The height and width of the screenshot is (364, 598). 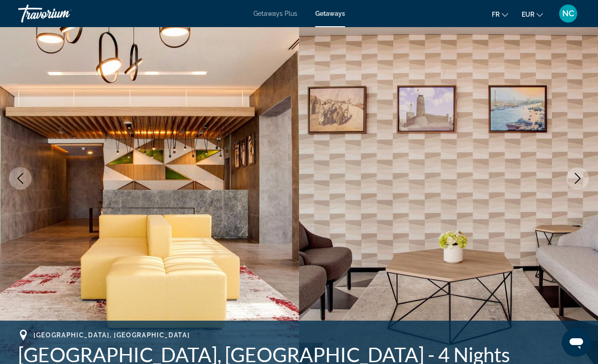 What do you see at coordinates (63, 13) in the screenshot?
I see `a: Travorium` at bounding box center [63, 13].